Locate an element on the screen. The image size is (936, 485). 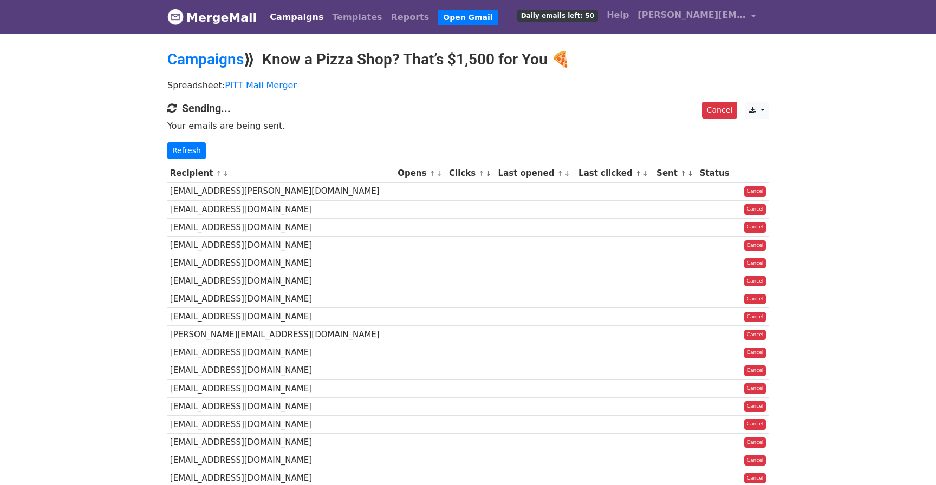
th: Status is located at coordinates (715, 173).